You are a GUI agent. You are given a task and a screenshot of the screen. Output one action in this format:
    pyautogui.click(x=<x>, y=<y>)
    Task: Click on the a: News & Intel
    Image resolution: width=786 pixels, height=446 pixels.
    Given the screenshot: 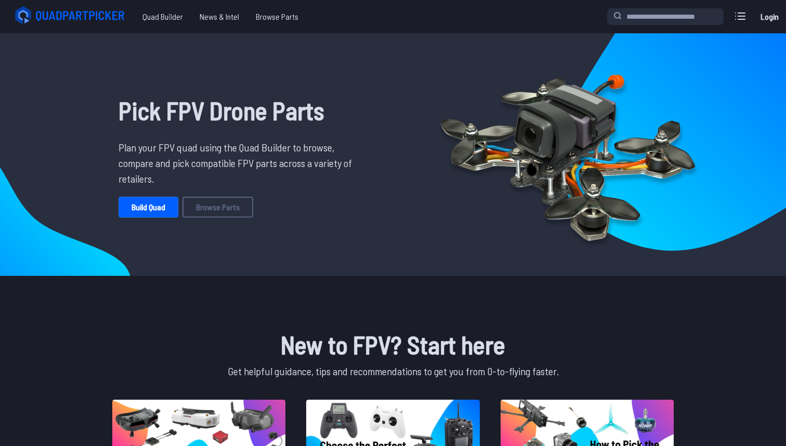 What is the action you would take?
    pyautogui.click(x=219, y=17)
    